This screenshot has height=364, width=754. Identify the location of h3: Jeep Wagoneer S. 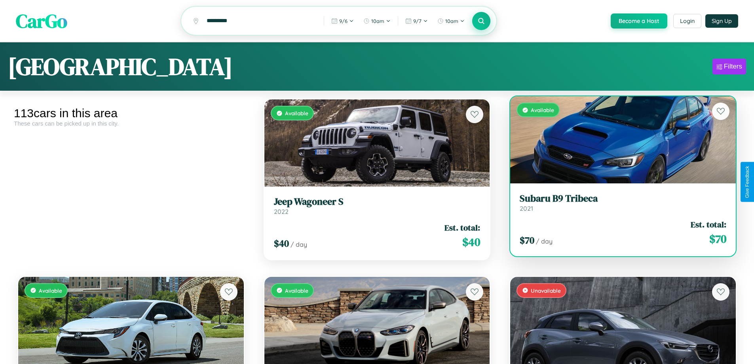
(377, 201).